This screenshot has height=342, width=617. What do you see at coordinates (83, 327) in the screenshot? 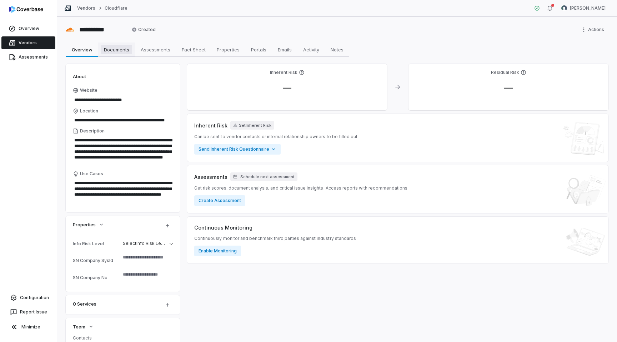
I see `button: Team` at bounding box center [83, 327].